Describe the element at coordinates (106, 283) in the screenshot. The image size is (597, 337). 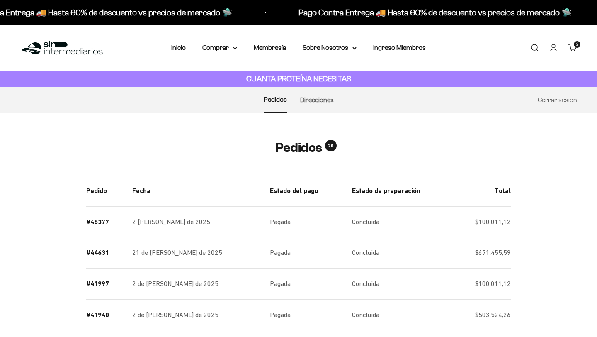
I see `td: #41997` at that location.